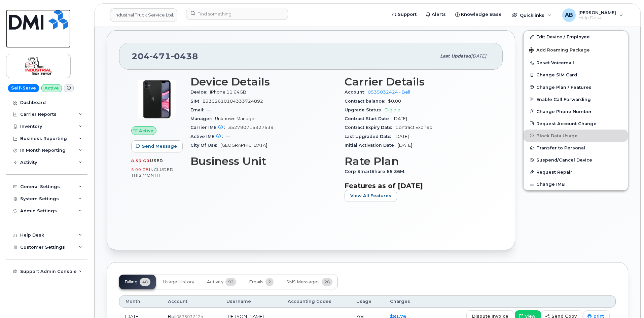  What do you see at coordinates (140, 170) in the screenshot?
I see `span: 5.00 GB` at bounding box center [140, 170].